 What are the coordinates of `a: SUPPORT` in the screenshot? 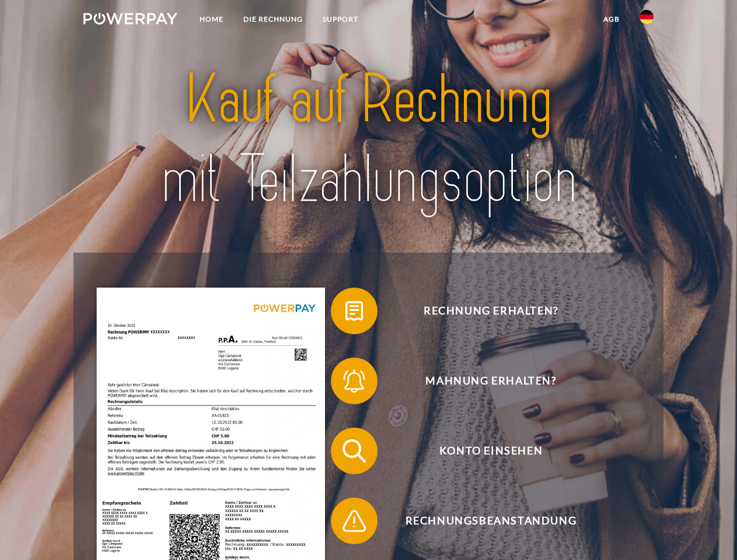 It's located at (340, 19).